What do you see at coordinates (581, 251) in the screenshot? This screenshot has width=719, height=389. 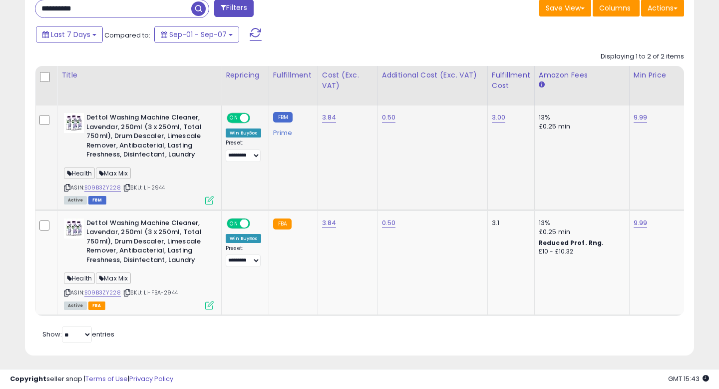 I see `div: £10 - £10.32` at bounding box center [581, 251].